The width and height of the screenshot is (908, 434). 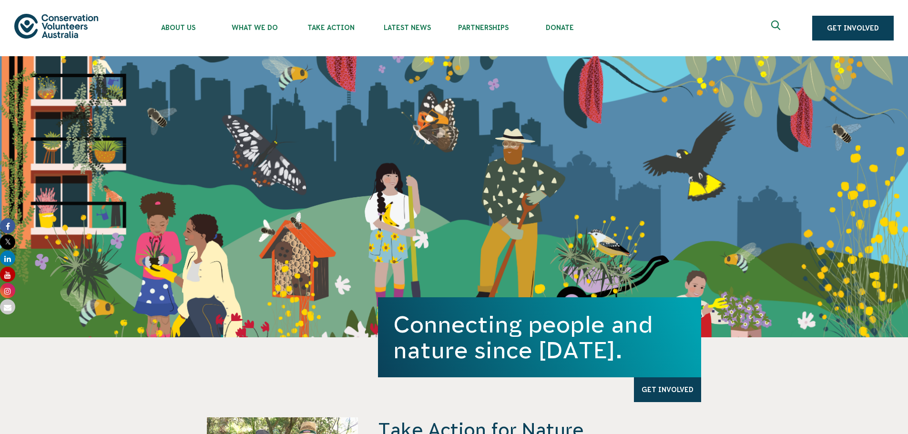 I want to click on span: About Us, so click(x=178, y=28).